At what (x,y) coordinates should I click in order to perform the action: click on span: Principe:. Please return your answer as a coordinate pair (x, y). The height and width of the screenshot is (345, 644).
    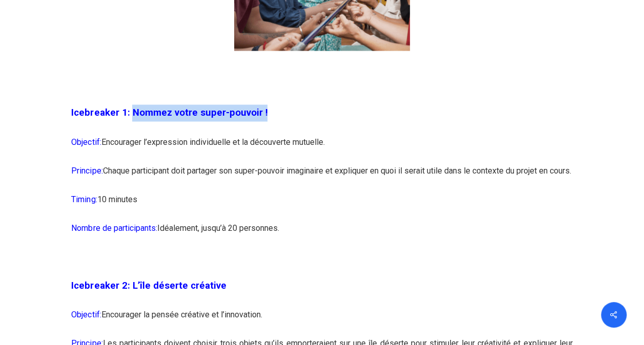
    Looking at the image, I should click on (87, 170).